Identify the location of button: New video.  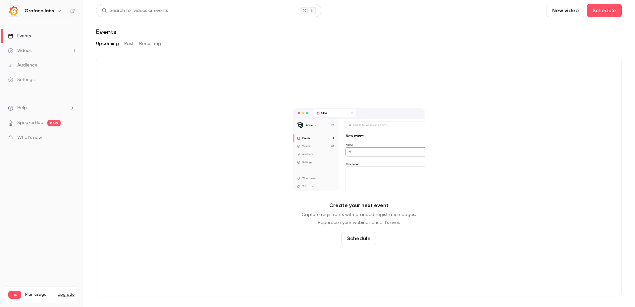
(565, 11).